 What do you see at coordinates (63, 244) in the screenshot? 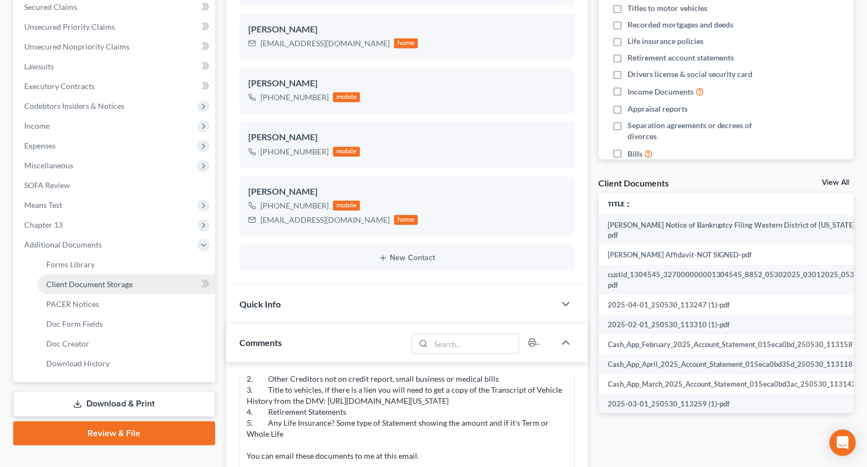
I see `span: Additional Documents` at bounding box center [63, 244].